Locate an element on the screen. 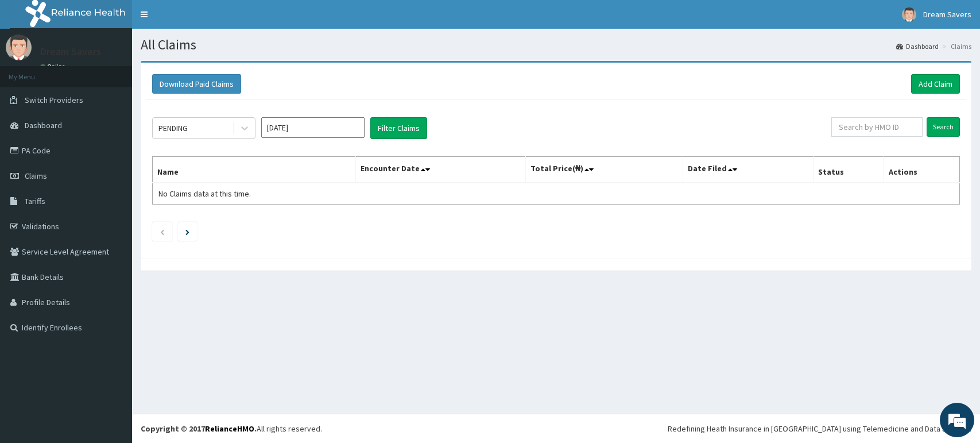 This screenshot has width=980, height=443. th: Actions is located at coordinates (922, 170).